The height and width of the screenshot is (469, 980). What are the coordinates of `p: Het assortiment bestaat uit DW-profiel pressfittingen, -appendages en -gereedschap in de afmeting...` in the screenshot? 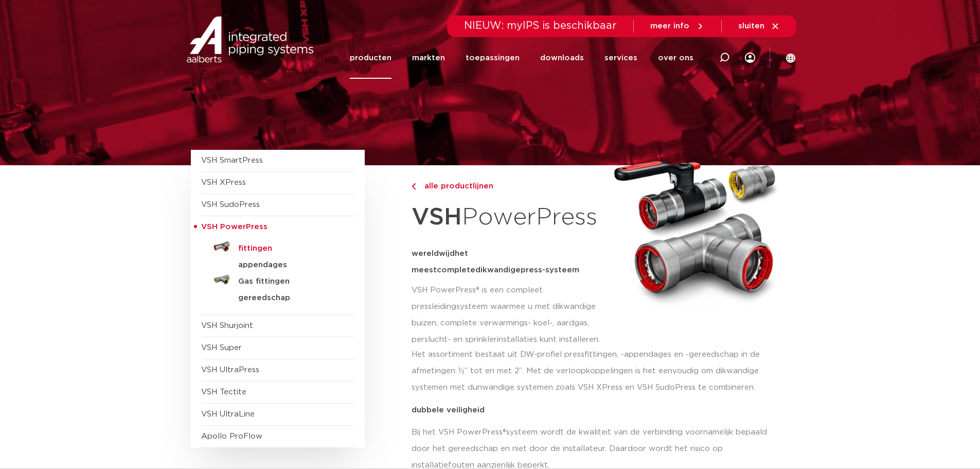 It's located at (597, 371).